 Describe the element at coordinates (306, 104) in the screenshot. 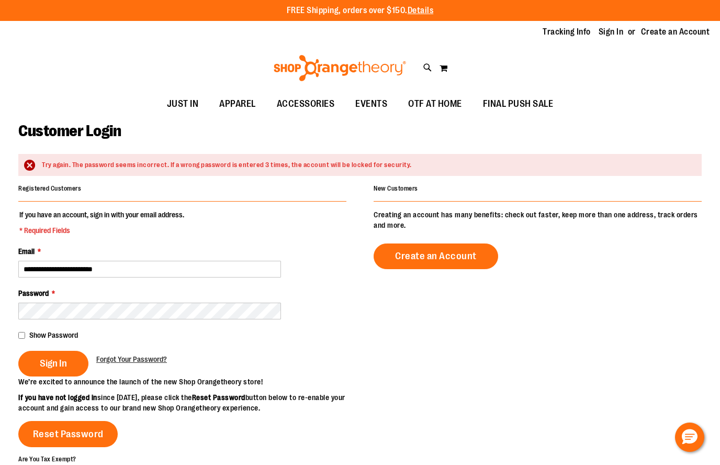

I see `span: ACCESSORIES` at that location.